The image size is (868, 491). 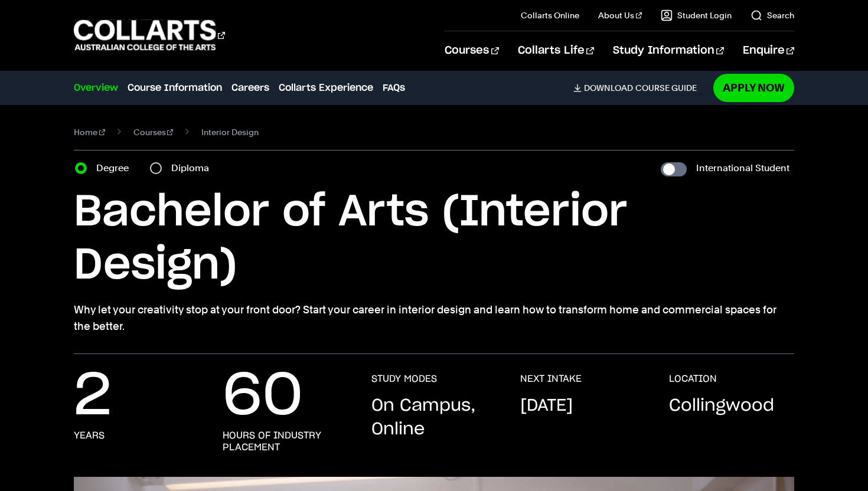 What do you see at coordinates (639, 88) in the screenshot?
I see `a: DownloadCourse Guide` at bounding box center [639, 88].